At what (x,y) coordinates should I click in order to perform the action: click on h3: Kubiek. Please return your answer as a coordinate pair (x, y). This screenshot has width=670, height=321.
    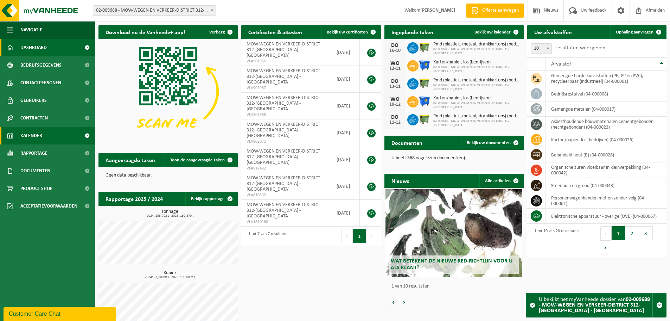
    Looking at the image, I should click on (170, 275).